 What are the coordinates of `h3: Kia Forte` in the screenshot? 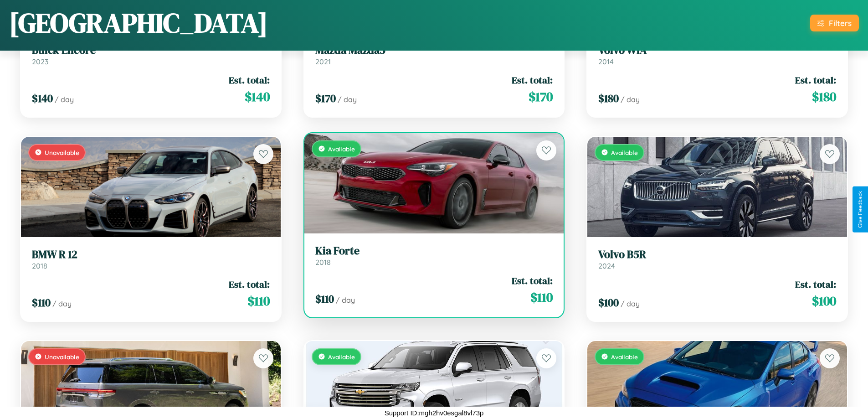 It's located at (434, 250).